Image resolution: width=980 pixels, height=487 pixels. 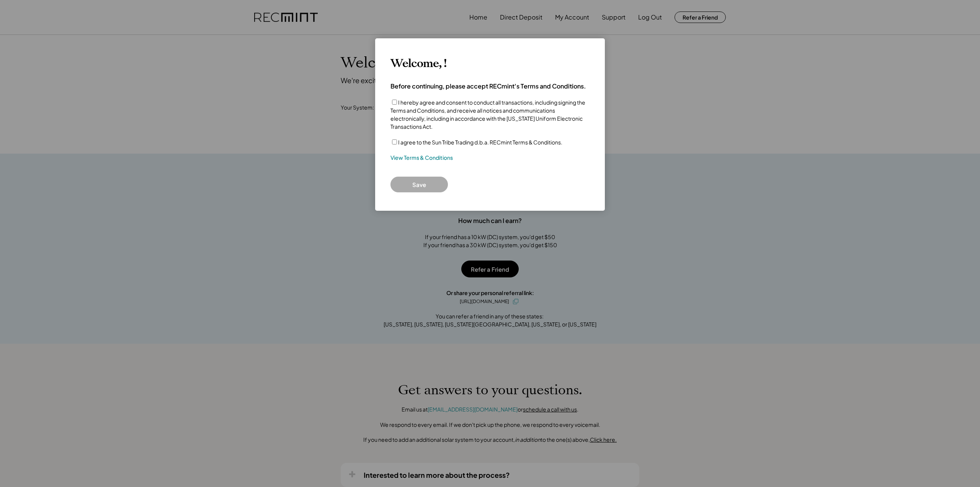 What do you see at coordinates (488, 86) in the screenshot?
I see `h4: Before continuing, please accept RECmint's Terms and Conditions.` at bounding box center [488, 86].